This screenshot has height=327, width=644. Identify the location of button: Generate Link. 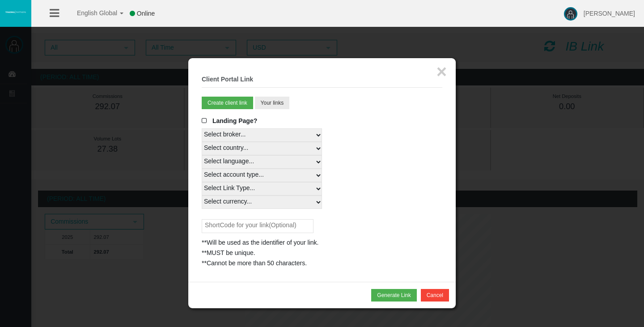
(393, 295).